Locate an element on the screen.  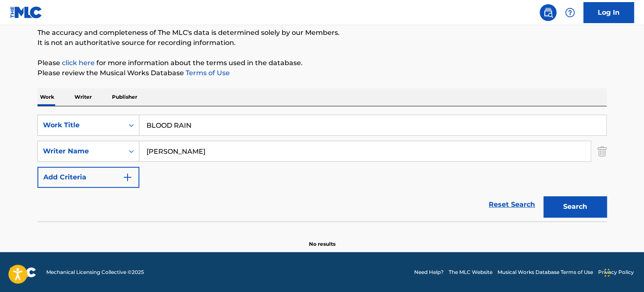
a: Privacy Policy is located at coordinates (616, 272).